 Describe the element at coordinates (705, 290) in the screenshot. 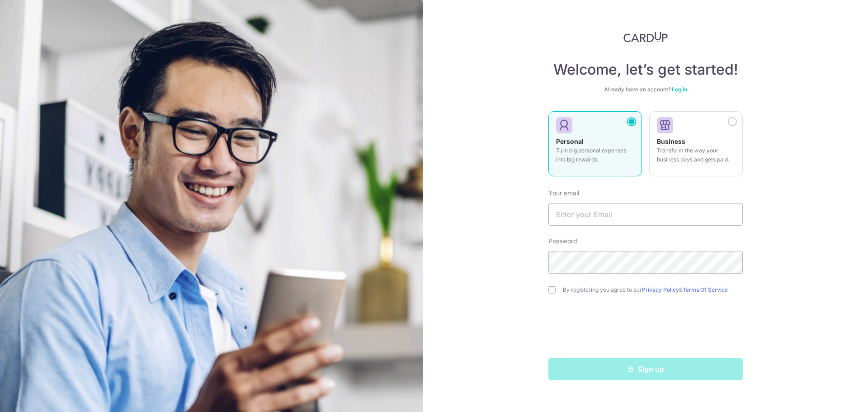

I see `a: Terms Of Service` at that location.